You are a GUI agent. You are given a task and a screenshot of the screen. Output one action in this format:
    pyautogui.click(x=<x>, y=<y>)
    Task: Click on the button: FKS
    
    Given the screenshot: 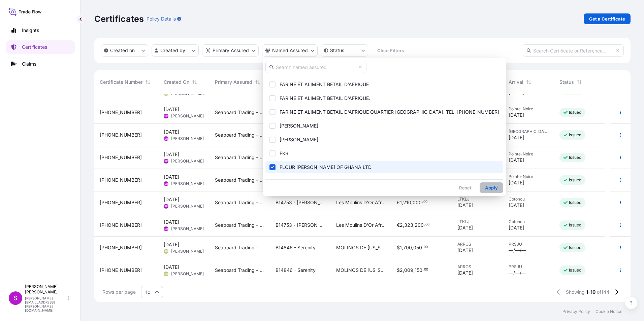 What is the action you would take?
    pyautogui.click(x=384, y=153)
    